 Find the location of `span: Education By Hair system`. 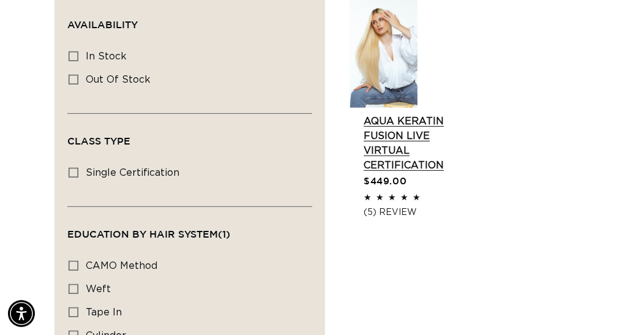

span: Education By Hair system is located at coordinates (149, 234).